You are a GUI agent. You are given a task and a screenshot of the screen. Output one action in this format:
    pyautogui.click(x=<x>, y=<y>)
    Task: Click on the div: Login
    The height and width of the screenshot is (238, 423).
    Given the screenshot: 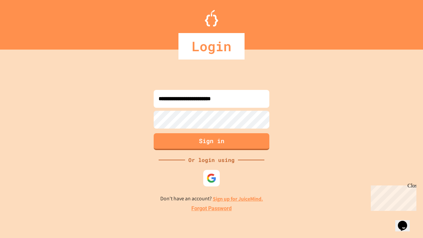 What is the action you would take?
    pyautogui.click(x=212, y=46)
    